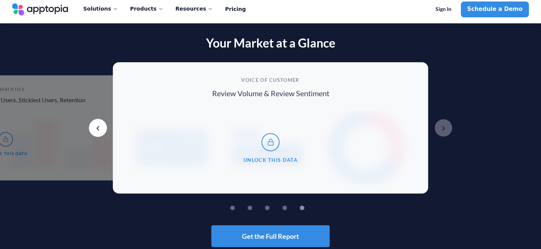 The width and height of the screenshot is (541, 249). I want to click on button: 2, so click(261, 208).